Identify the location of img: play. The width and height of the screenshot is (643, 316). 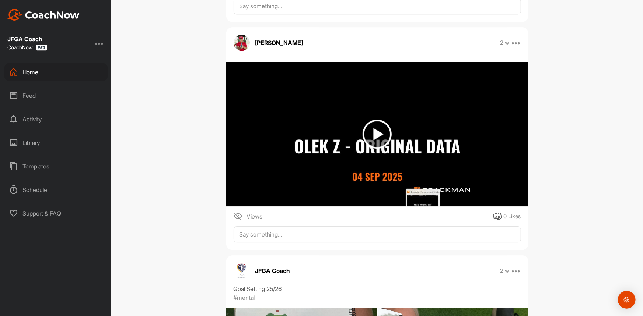
(377, 134).